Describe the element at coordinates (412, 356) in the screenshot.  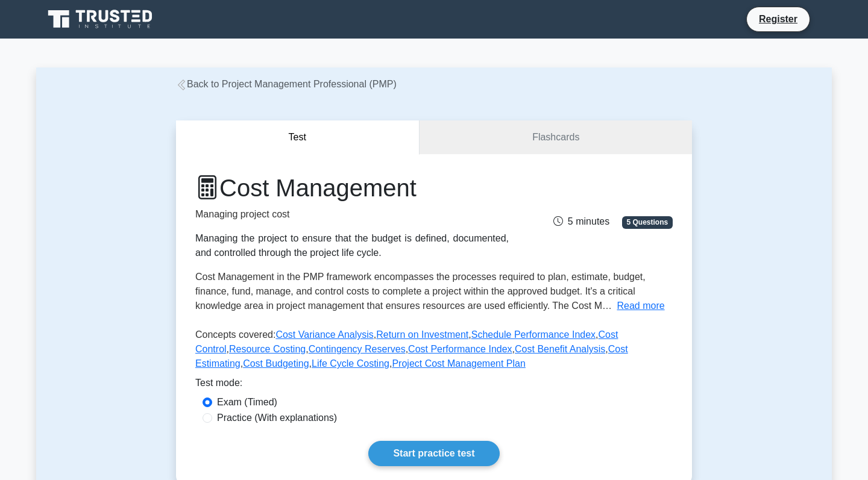
I see `a: Cost Estimating` at that location.